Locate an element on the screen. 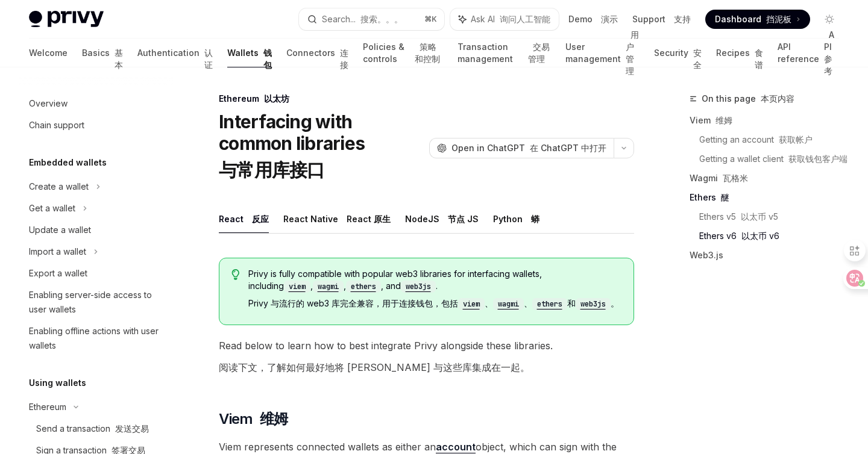 This screenshot has width=868, height=454. font: 连接 is located at coordinates (344, 58).